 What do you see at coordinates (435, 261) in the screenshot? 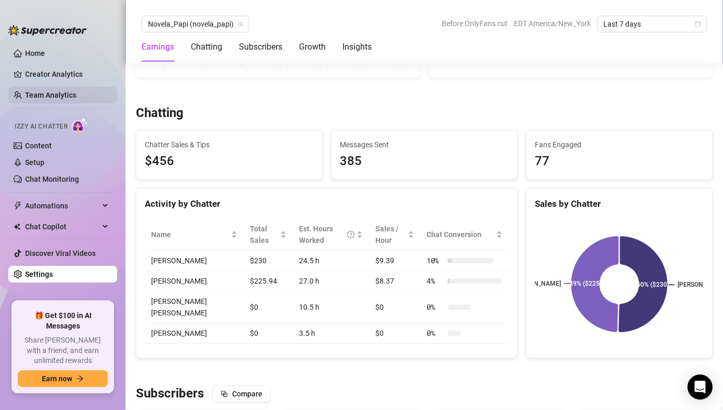
I see `span: 10 %` at bounding box center [435, 261].